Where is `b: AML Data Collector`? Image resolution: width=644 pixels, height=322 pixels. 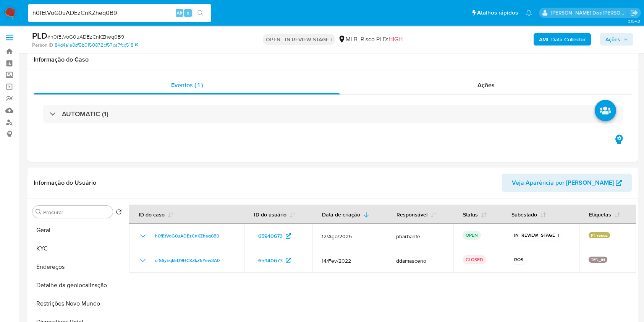 b: AML Data Collector is located at coordinates (562, 39).